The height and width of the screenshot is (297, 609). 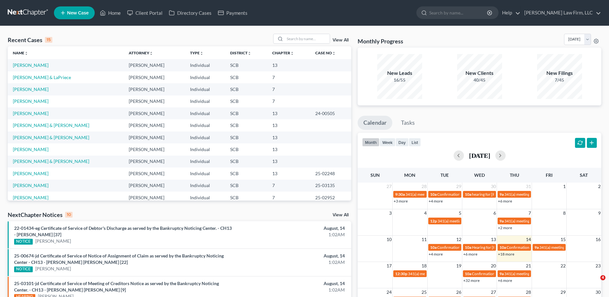 What do you see at coordinates (415, 142) in the screenshot?
I see `button: list` at bounding box center [415, 142].